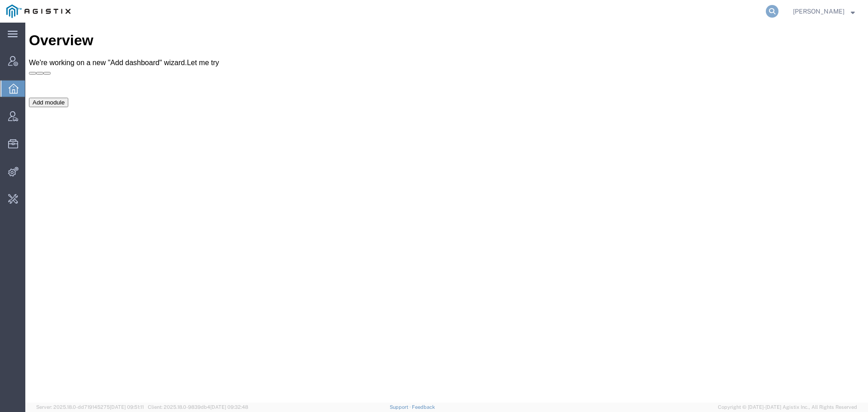 The width and height of the screenshot is (868, 412). Describe the element at coordinates (177, 40) in the screenshot. I see `a: Let me try` at that location.